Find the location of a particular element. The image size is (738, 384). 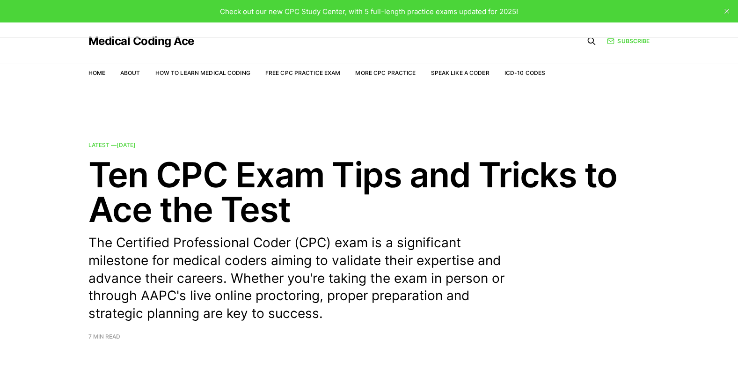

a: Speak Like a Coder is located at coordinates (460, 73).